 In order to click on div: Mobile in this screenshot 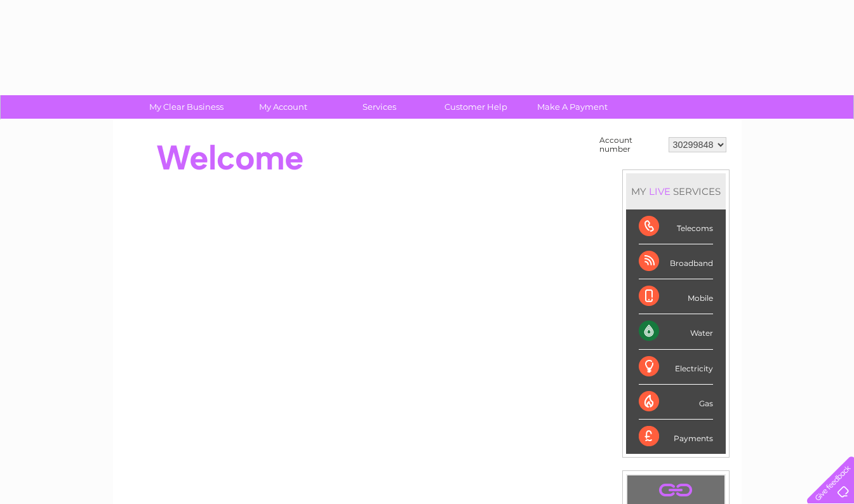, I will do `click(676, 297)`.